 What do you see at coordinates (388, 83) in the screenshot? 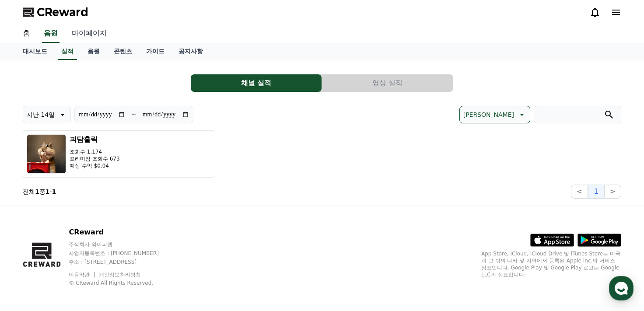
I see `button: 영상 실적` at bounding box center [388, 83].